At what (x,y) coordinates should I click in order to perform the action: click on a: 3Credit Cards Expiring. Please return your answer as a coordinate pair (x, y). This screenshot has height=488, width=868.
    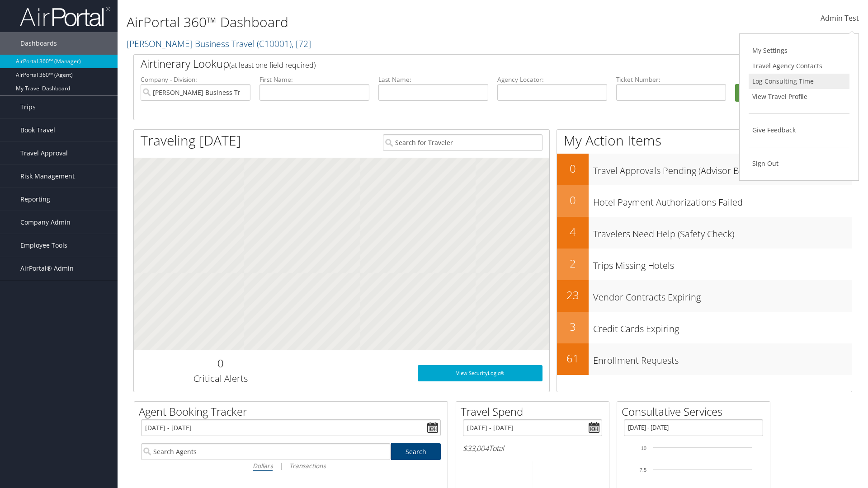
    Looking at the image, I should click on (704, 328).